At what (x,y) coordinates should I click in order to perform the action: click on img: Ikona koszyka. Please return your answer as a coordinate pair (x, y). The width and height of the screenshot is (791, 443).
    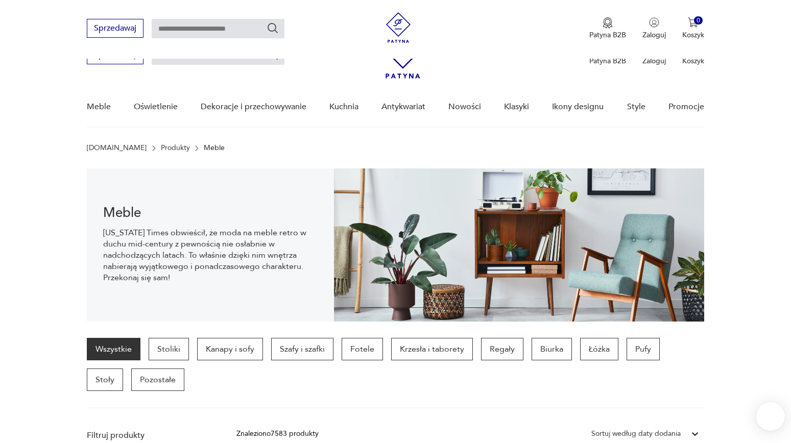
    Looking at the image, I should click on (693, 22).